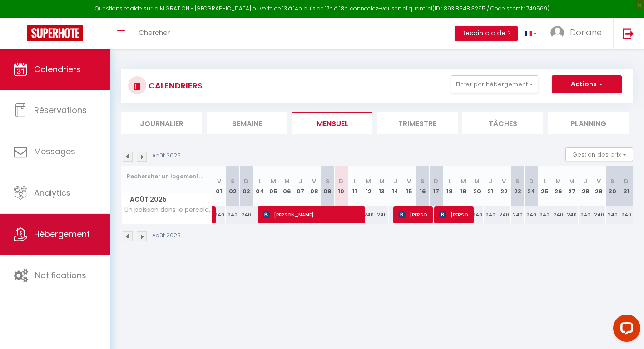 The width and height of the screenshot is (644, 349). I want to click on th: 30, so click(613, 186).